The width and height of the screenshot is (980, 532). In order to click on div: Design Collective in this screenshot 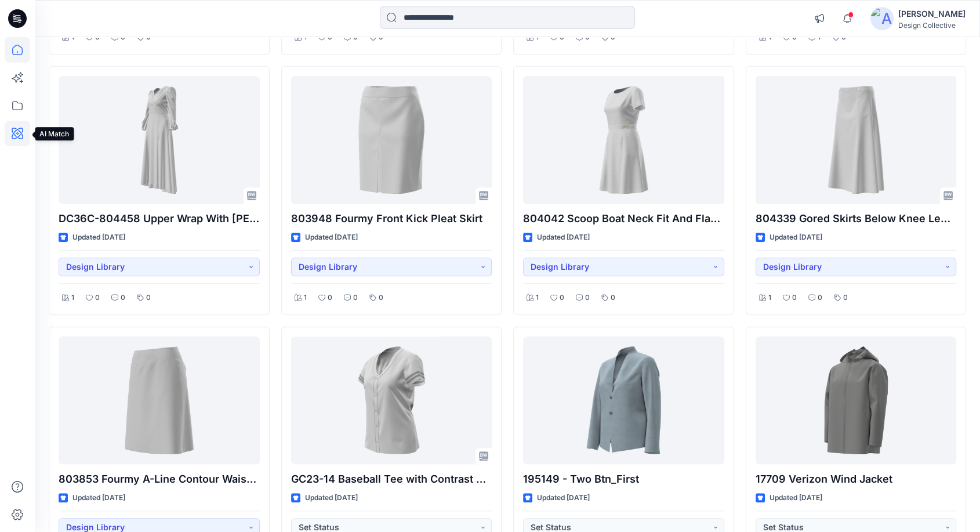, I will do `click(932, 25)`.